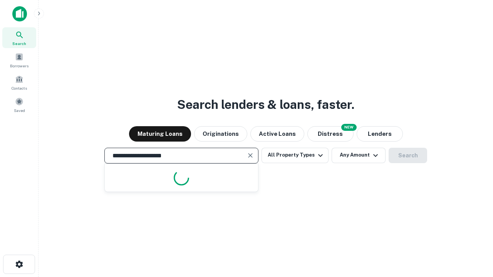 This screenshot has width=493, height=277. I want to click on div: Borrowers, so click(19, 60).